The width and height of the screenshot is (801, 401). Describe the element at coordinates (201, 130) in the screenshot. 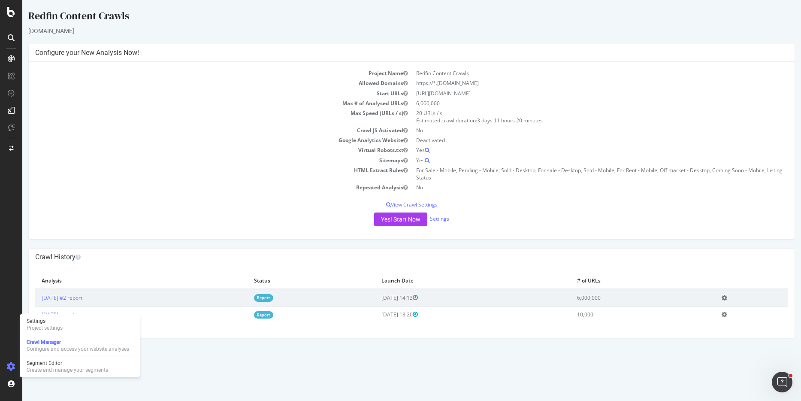

I see `td: Crawl JS Activated` at that location.